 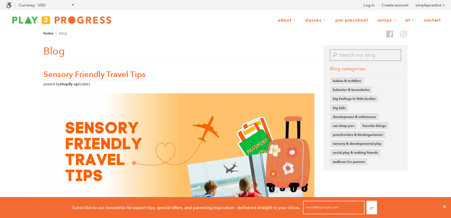 I want to click on input: email@example.com, so click(x=334, y=208).